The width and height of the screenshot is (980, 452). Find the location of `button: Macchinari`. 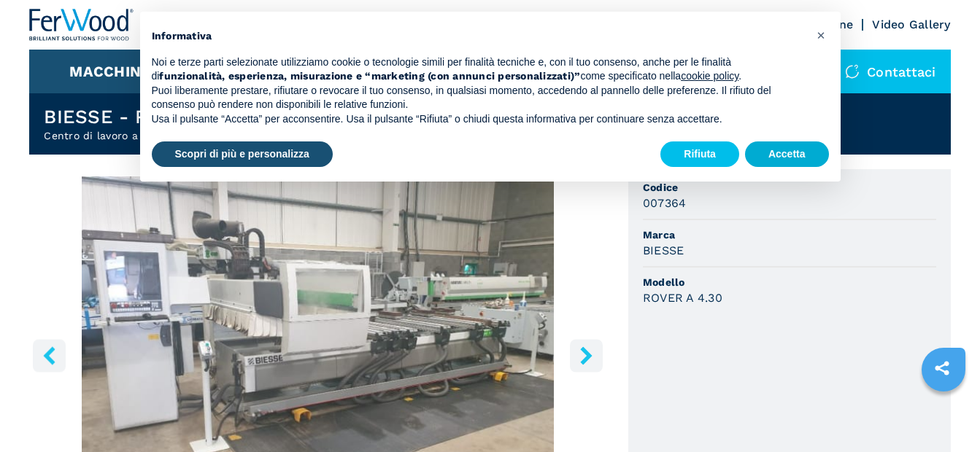

button: Macchinari is located at coordinates (118, 71).